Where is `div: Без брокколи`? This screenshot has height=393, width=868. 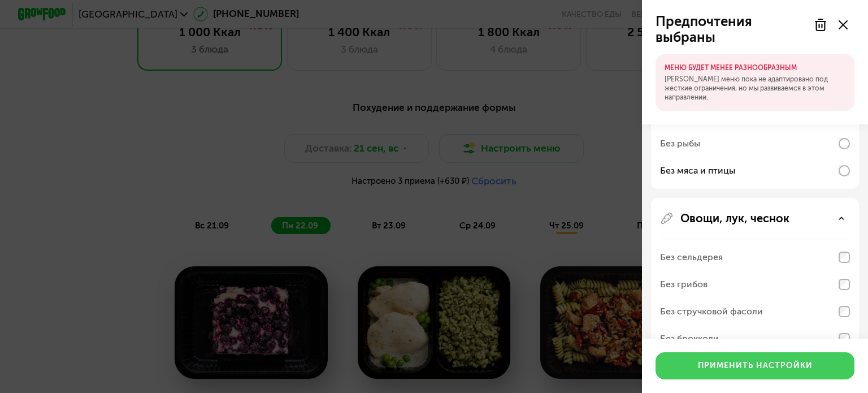
div: Без брокколи is located at coordinates (690, 338).